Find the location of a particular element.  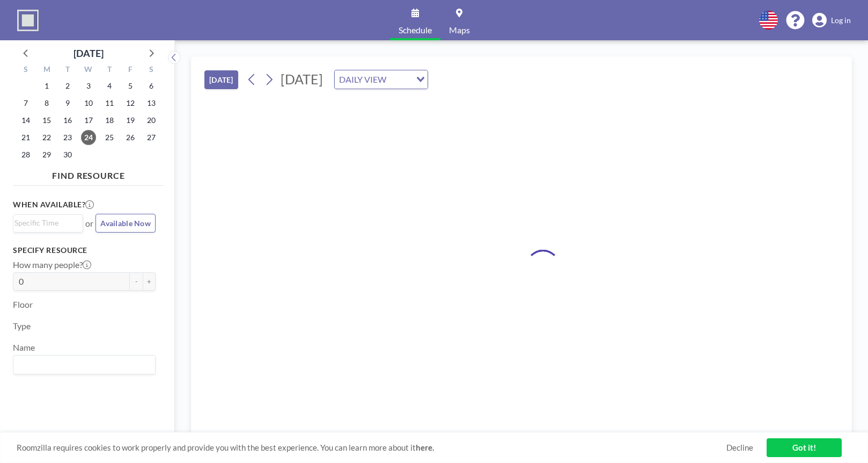

span: Tuesday, September 30, 2025 is located at coordinates (68, 155).